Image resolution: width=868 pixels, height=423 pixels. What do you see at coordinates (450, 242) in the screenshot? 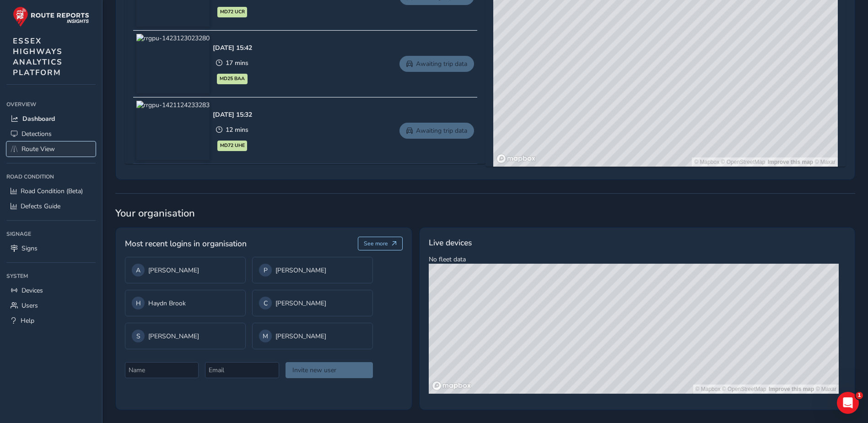
I see `span: Live devices` at bounding box center [450, 242].